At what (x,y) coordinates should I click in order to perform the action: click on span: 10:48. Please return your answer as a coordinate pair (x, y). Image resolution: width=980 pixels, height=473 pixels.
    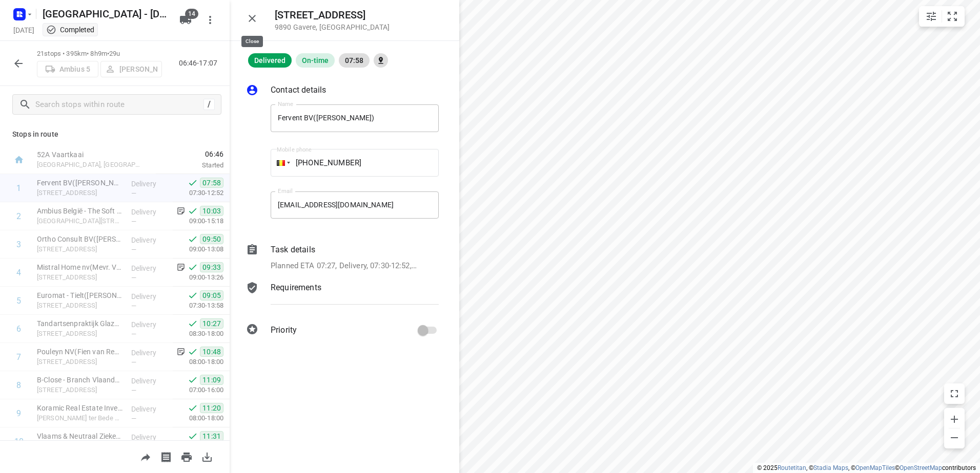
    Looking at the image, I should click on (212, 352).